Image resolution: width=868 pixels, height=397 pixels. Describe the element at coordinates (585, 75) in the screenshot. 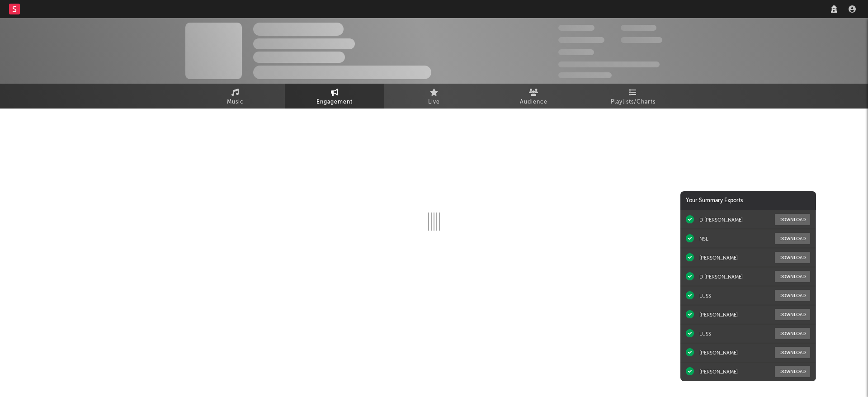

I see `span: Jump Score: 85.0` at that location.